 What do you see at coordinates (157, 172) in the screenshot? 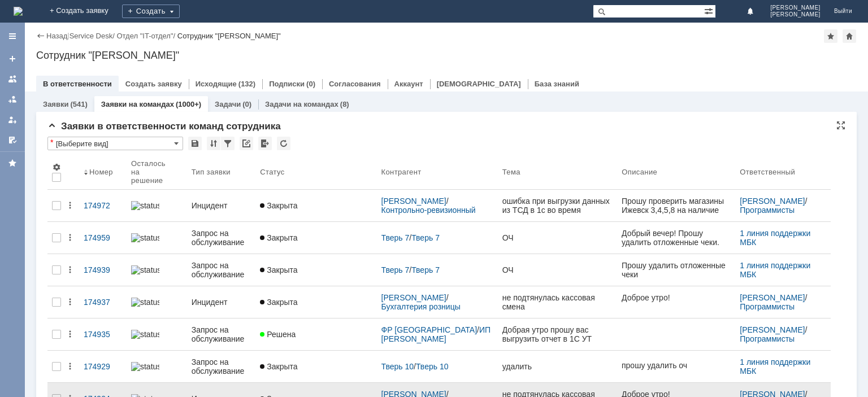
I see `th: Осталось на решение` at bounding box center [157, 172].